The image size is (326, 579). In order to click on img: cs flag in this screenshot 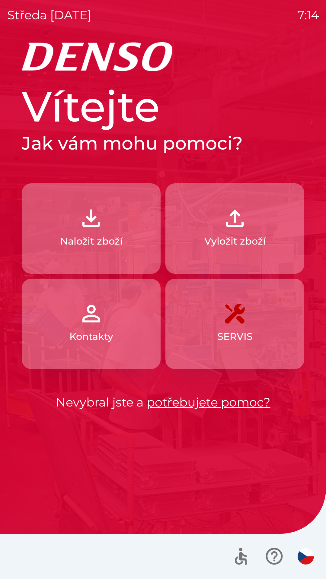, I will do `click(305, 556)`.